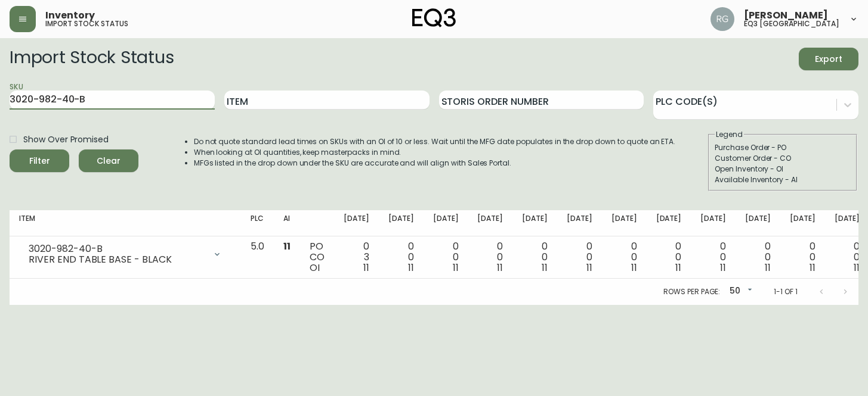 The width and height of the screenshot is (868, 396). I want to click on img: logo, so click(434, 18).